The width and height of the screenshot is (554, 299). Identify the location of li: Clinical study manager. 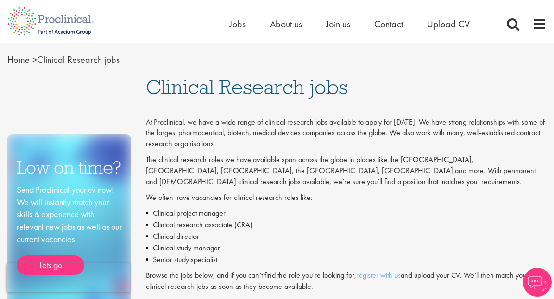
(346, 248).